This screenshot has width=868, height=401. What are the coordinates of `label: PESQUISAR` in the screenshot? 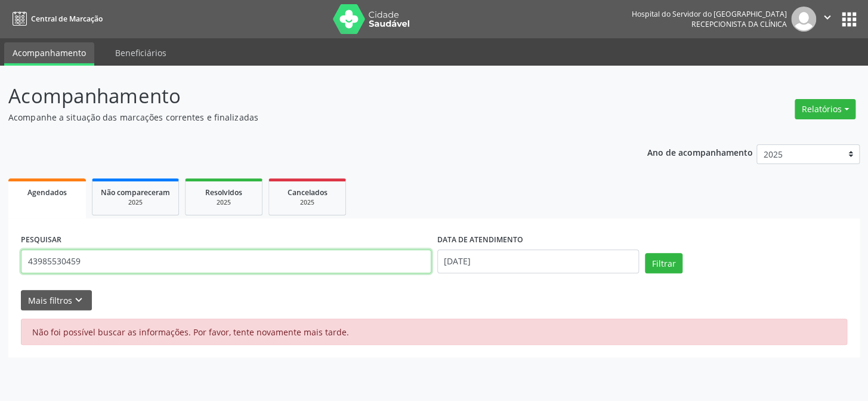 It's located at (41, 240).